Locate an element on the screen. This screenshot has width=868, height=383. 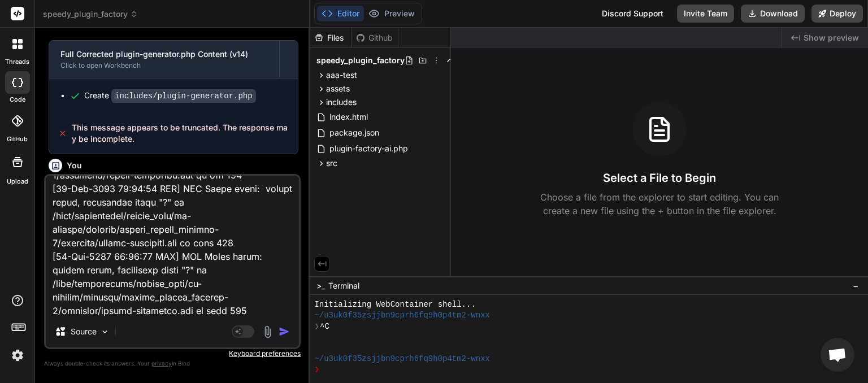
div: Click to open Workbench is located at coordinates (164, 65).